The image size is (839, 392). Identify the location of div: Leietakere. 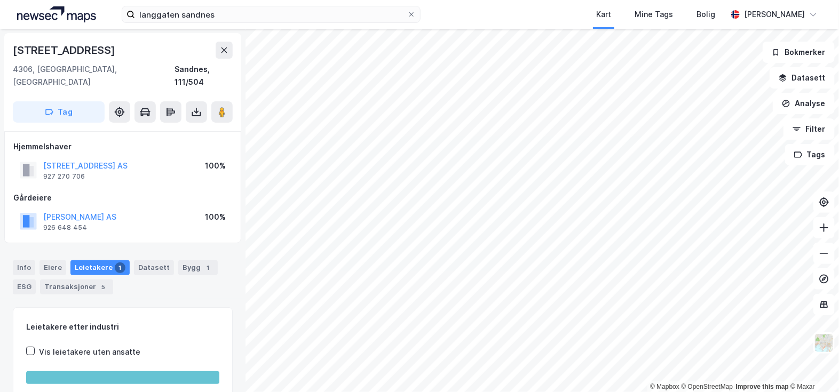
(100, 268).